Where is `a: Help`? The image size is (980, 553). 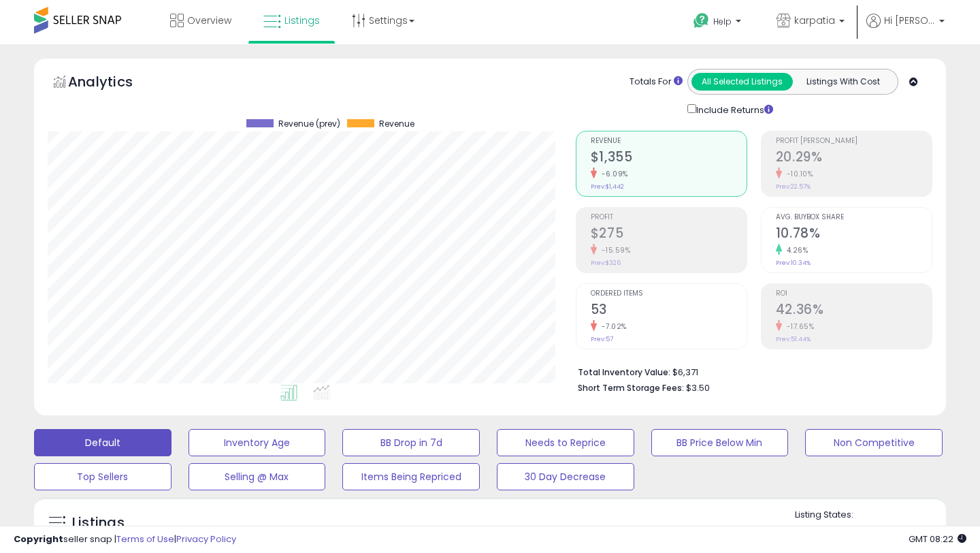
a: Help is located at coordinates (719, 23).